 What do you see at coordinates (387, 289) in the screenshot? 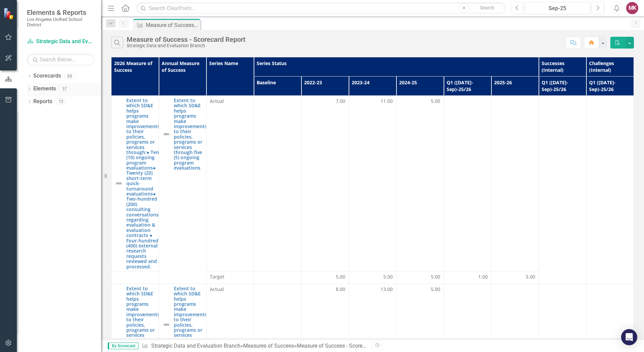
I see `span: 13.00` at bounding box center [387, 289].